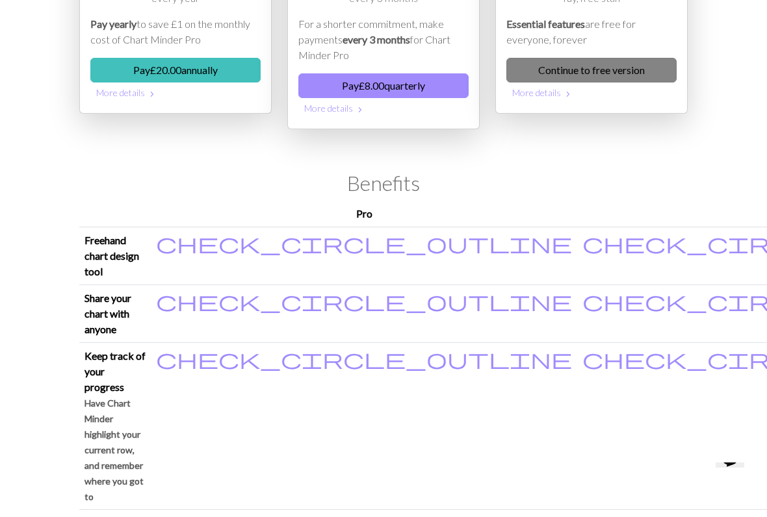  Describe the element at coordinates (114, 450) in the screenshot. I see `small: Have Chart Minder highlight your current row, and remember where you got to` at that location.